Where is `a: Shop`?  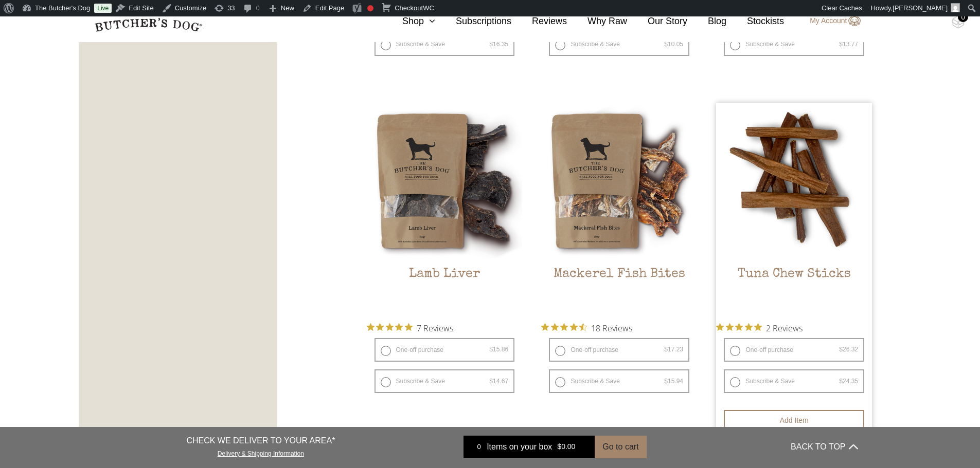
a: Shop is located at coordinates (409, 21).